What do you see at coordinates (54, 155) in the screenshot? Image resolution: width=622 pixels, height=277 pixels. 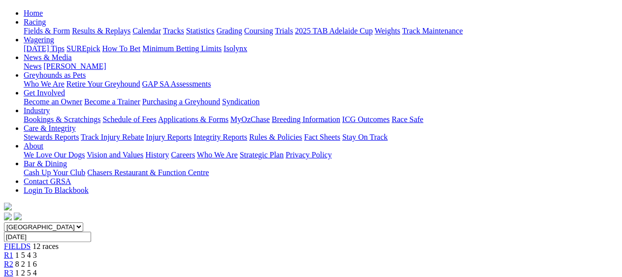 I see `a: We Love Our Dogs` at bounding box center [54, 155].